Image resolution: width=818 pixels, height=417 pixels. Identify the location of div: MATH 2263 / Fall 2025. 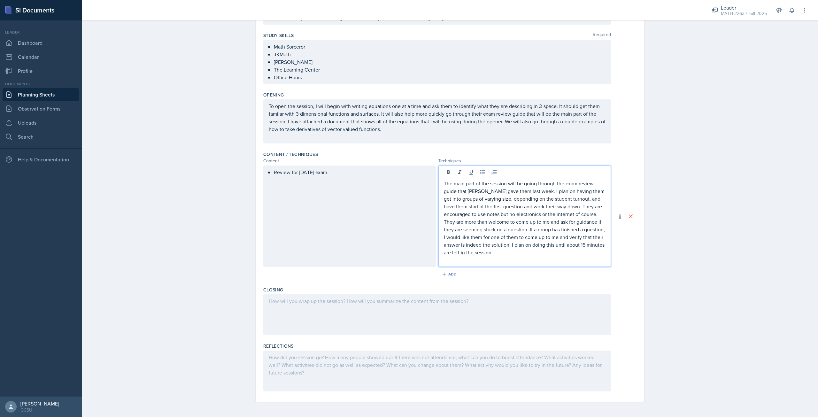
(743, 13).